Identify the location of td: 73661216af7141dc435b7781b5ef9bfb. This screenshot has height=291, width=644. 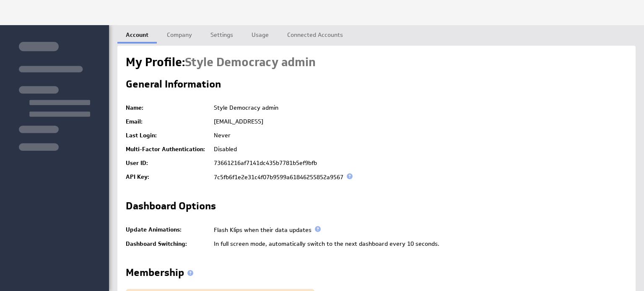
(419, 163).